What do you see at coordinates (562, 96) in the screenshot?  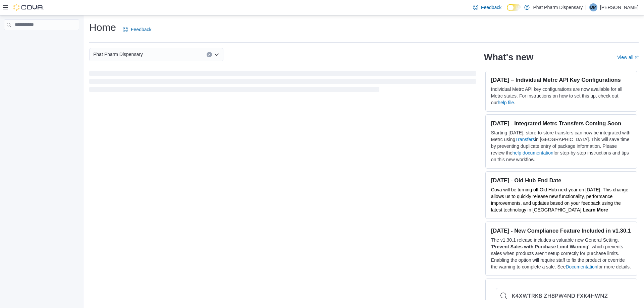 I see `p: Individual Metrc API key configurations are now available for all Metrc states. For instructions ...` at bounding box center [562, 96].